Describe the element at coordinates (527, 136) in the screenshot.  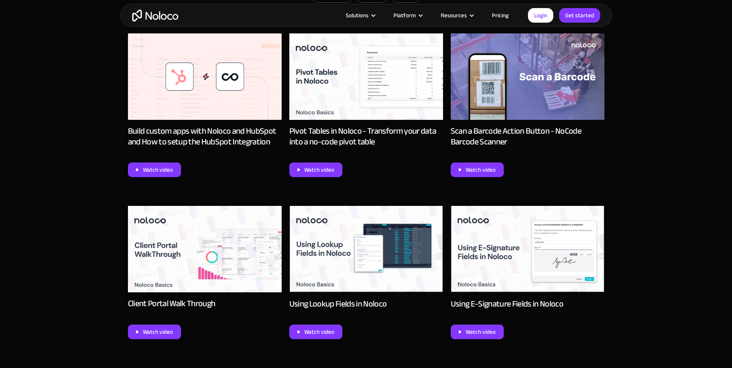
I see `div: Scan a Barcode Action Button - NoCode Barcode Scanner` at that location.